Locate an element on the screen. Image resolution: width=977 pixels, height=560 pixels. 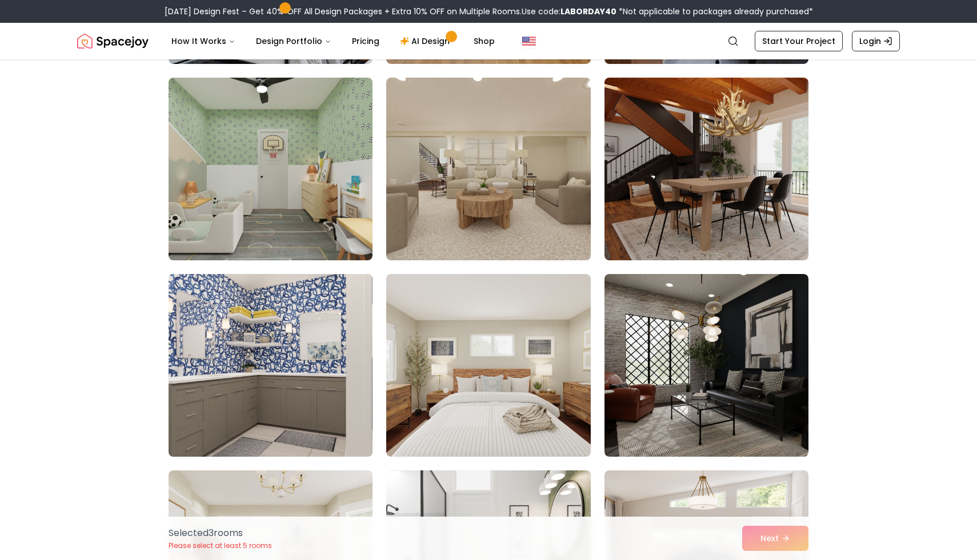
a: Login is located at coordinates (876, 41).